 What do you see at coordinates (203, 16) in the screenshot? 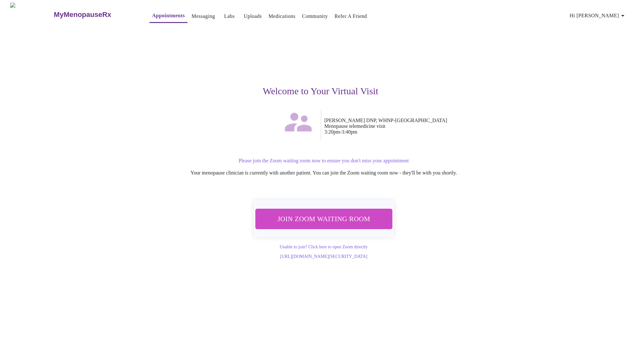
I see `a: Messaging` at bounding box center [203, 16].